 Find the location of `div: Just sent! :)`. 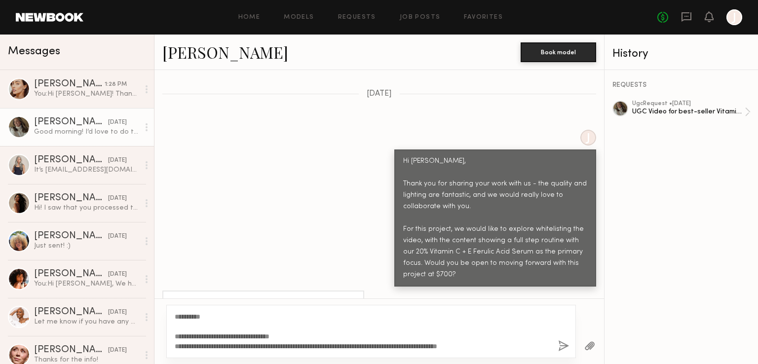

div: Just sent! :) is located at coordinates (86, 246).